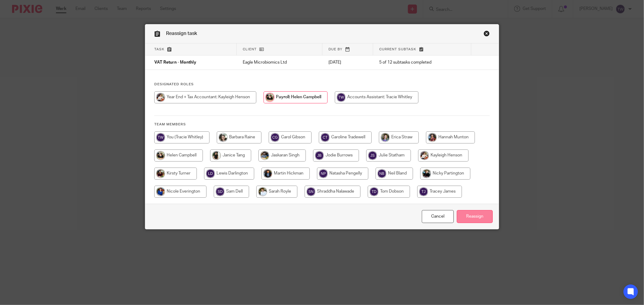  Describe the element at coordinates (322, 125) in the screenshot. I see `h4: Team members` at that location.